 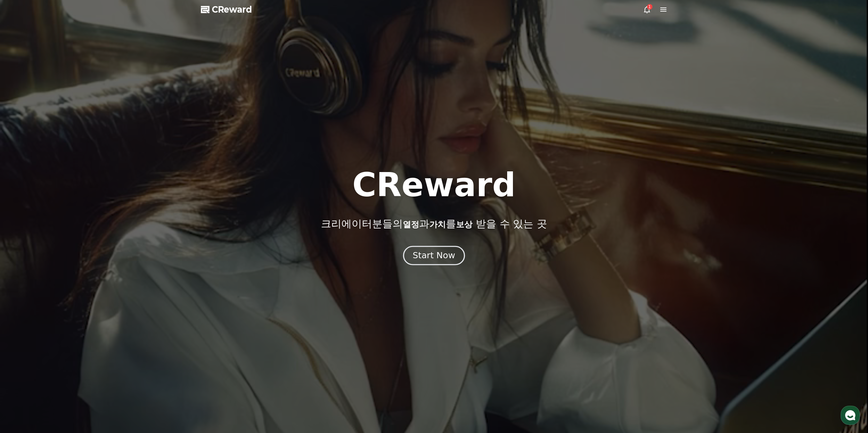 I want to click on a: CReward, so click(x=227, y=9).